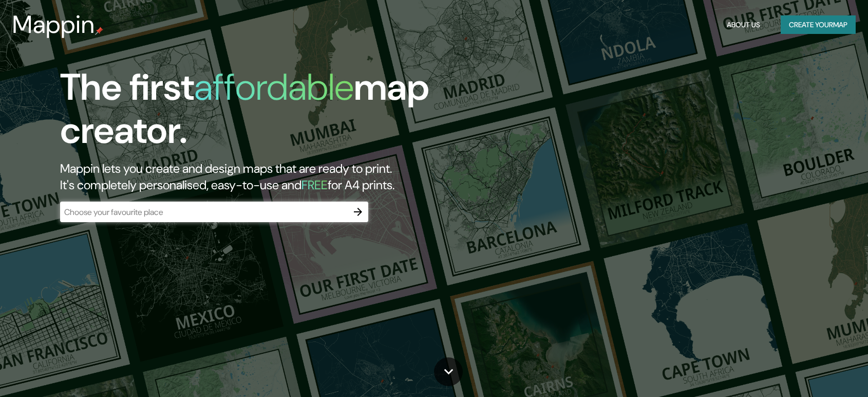  I want to click on input: Choose your favourite place, so click(204, 212).